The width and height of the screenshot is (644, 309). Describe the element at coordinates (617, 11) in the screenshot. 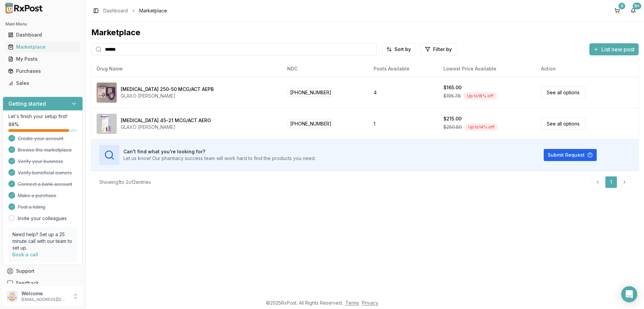

I see `button: 5` at that location.